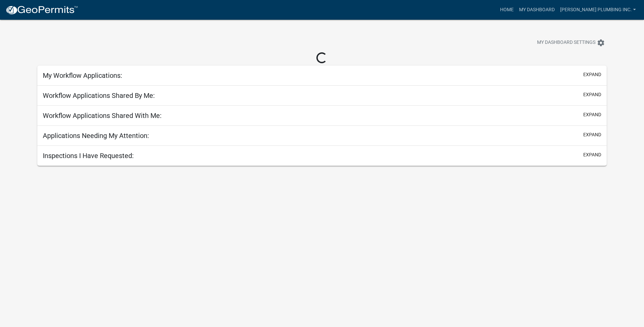 The width and height of the screenshot is (644, 327). What do you see at coordinates (507, 10) in the screenshot?
I see `a: Home` at bounding box center [507, 10].